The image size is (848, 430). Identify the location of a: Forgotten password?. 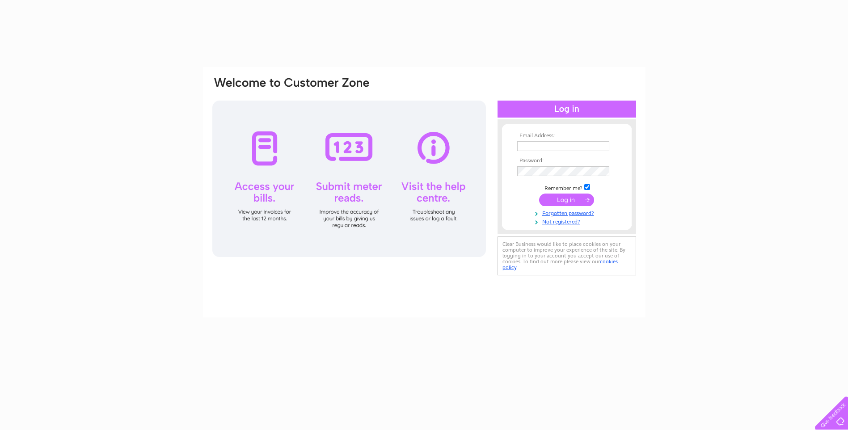
(568, 212).